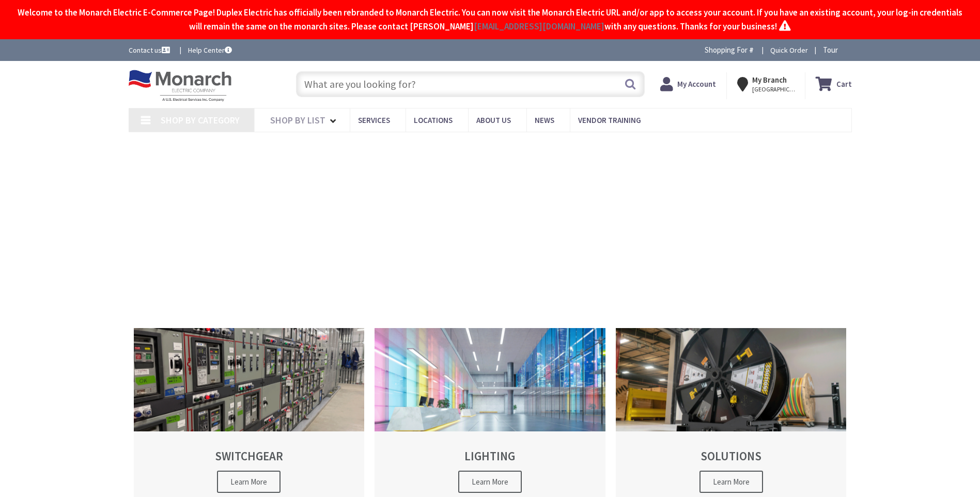  Describe the element at coordinates (200, 120) in the screenshot. I see `span: Shop By Category` at that location.